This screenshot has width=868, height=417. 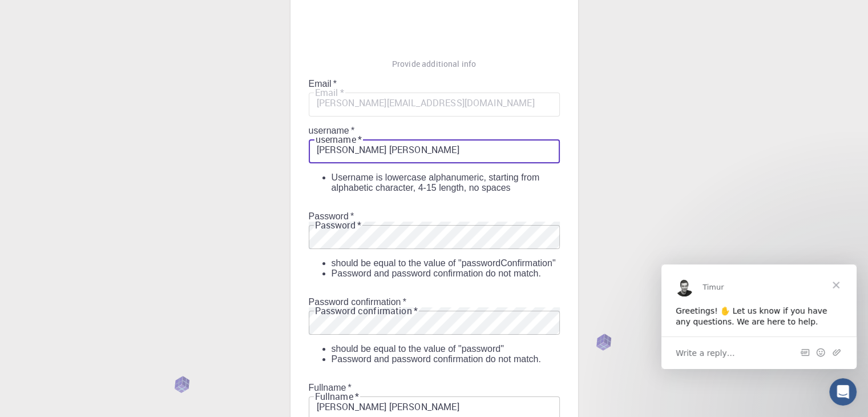 What do you see at coordinates (52, 22) in the screenshot?
I see `span: Timur` at bounding box center [52, 22].